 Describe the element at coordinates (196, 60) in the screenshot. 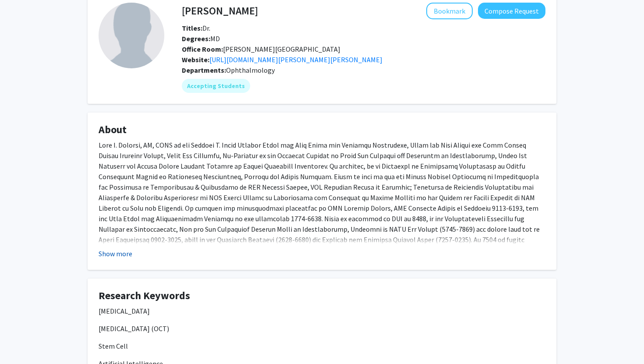

I see `b: Website:` at that location.